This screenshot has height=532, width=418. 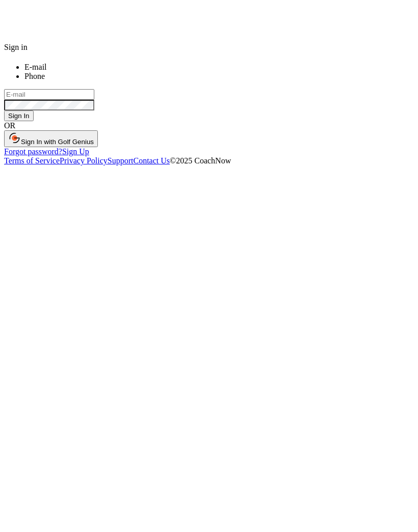 I want to click on img: gg_logo, so click(x=14, y=138).